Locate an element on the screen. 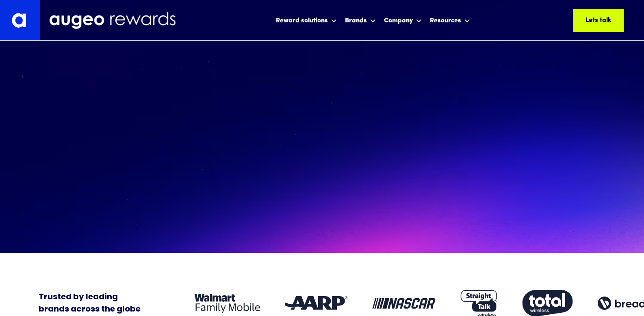  div: Trusted by leading brands across the globe is located at coordinates (89, 304).